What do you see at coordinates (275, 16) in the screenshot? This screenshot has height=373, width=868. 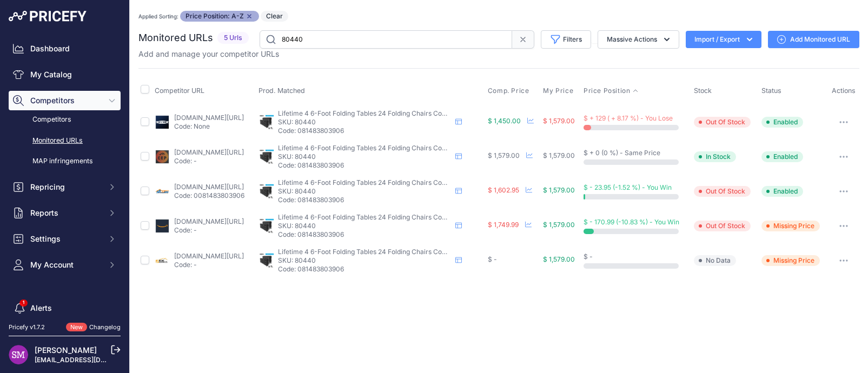 I see `span: Clear` at bounding box center [275, 16].